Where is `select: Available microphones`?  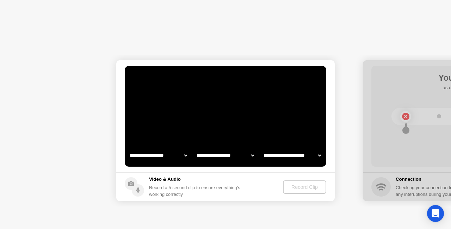
select: Available microphones is located at coordinates (292, 155).